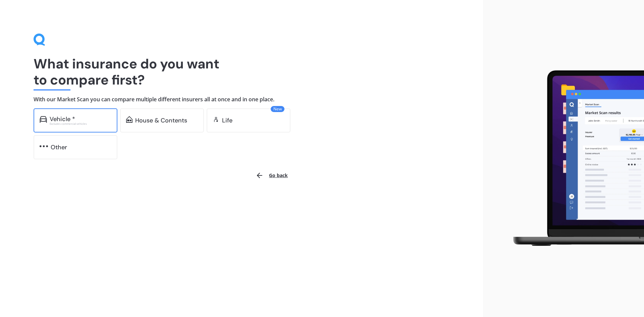 The image size is (644, 317). What do you see at coordinates (44, 146) in the screenshot?
I see `img: other.81dba5aafe580aa69f38.svg` at bounding box center [44, 146].